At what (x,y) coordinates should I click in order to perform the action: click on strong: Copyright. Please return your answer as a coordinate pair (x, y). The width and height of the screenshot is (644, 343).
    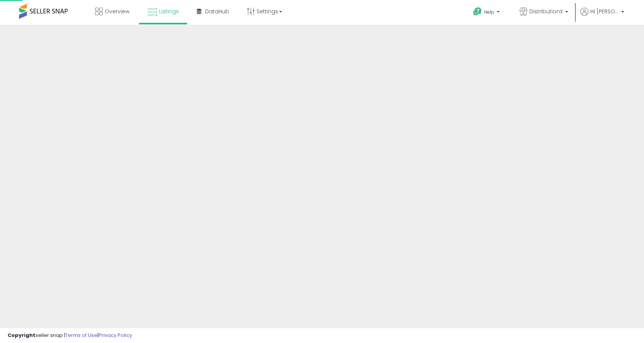
    Looking at the image, I should click on (21, 335).